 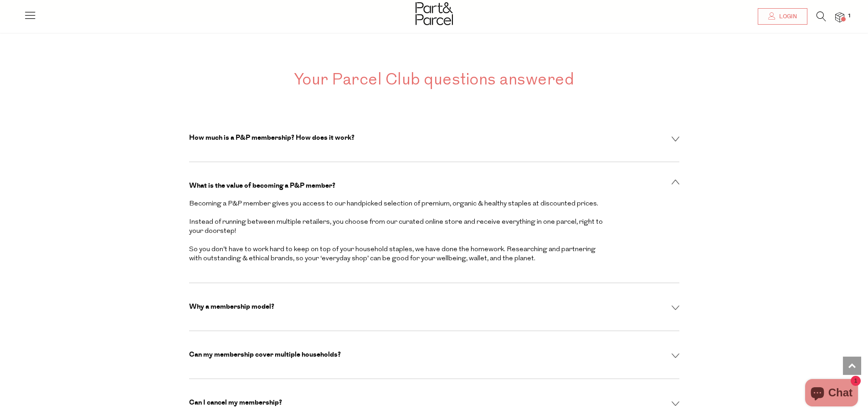 What do you see at coordinates (272, 138) in the screenshot?
I see `p: How much is a P&P membership? How does it work?` at bounding box center [272, 138].